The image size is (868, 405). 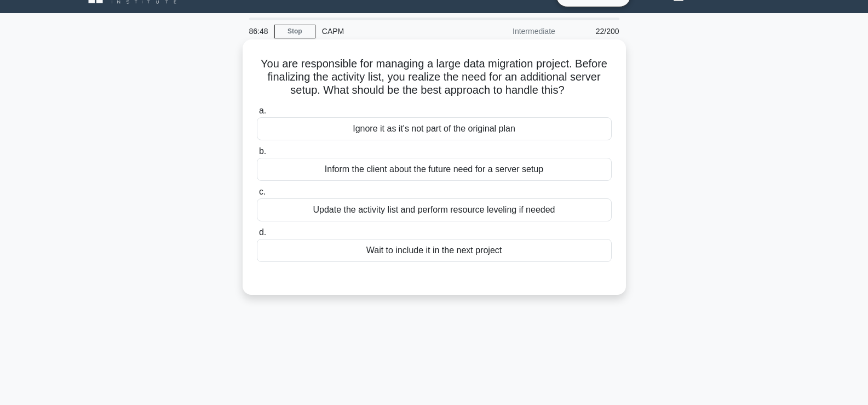 I want to click on div: Wait to include it in the next project, so click(x=434, y=251).